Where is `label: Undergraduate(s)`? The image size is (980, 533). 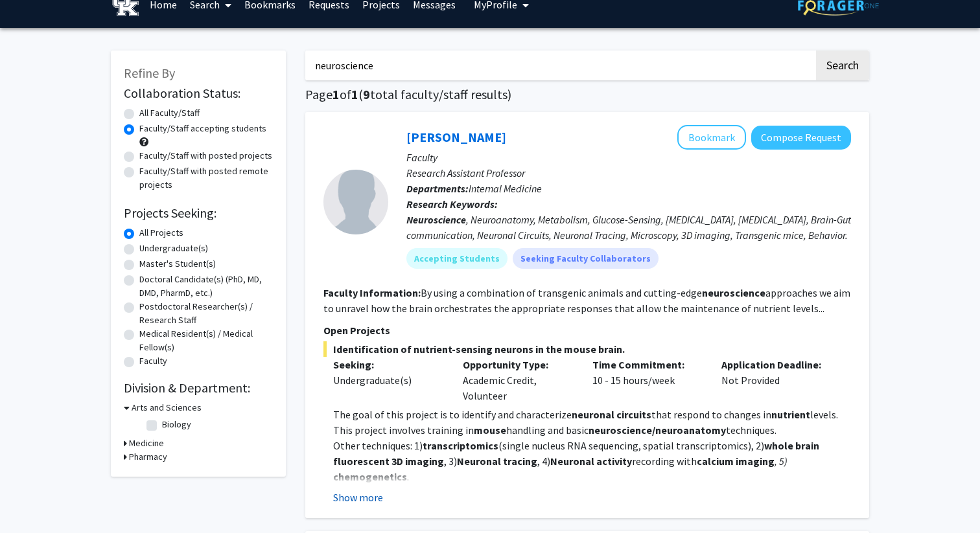 label: Undergraduate(s) is located at coordinates (174, 248).